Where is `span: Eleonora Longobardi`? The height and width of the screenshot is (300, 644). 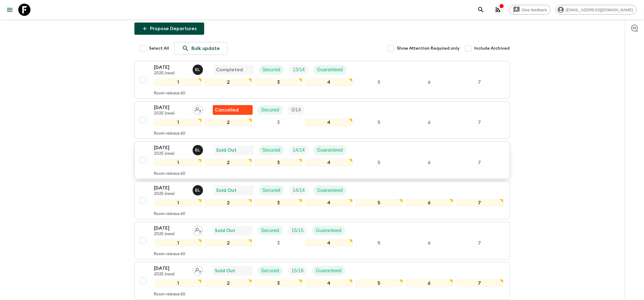
span: Eleonora Longobardi is located at coordinates (198, 150).